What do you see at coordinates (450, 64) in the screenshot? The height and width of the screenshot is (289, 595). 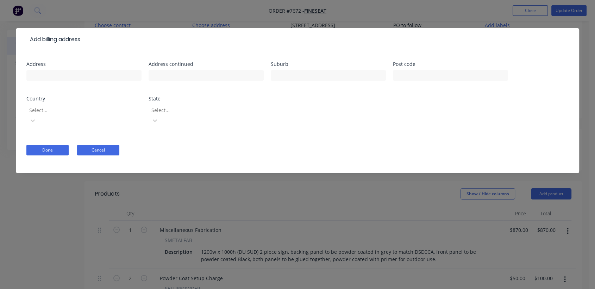 I see `div: Post code` at bounding box center [450, 64].